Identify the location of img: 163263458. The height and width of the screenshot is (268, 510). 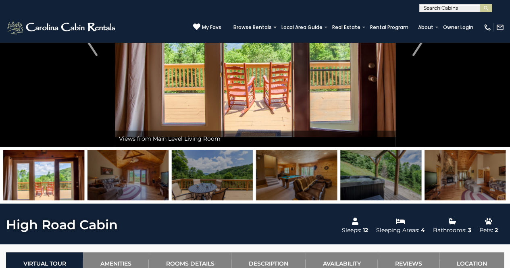
(212, 175).